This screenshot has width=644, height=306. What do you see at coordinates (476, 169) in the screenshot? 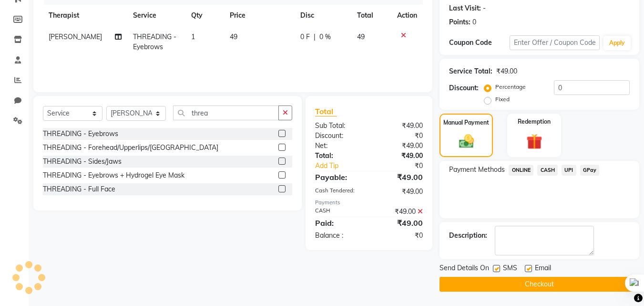
I see `span: Payment Methods` at bounding box center [476, 169].